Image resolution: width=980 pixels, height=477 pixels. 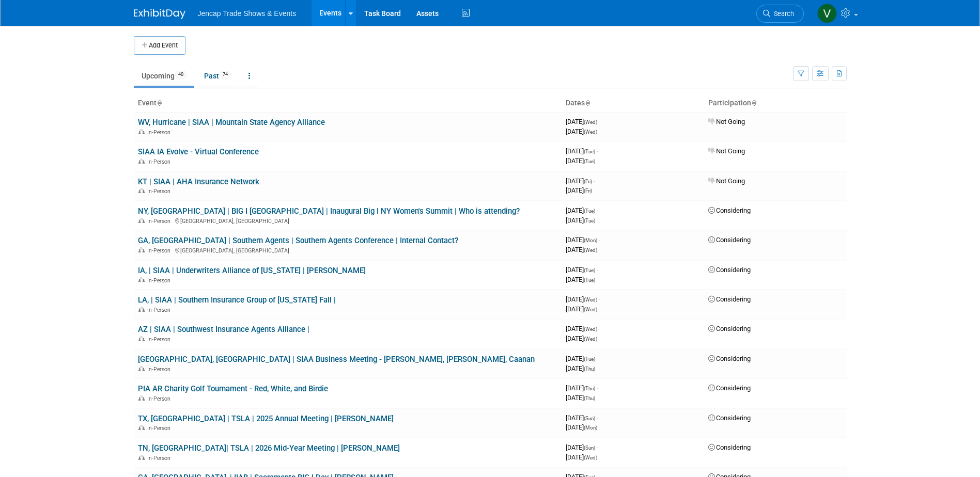 I want to click on th: Dates, so click(x=633, y=103).